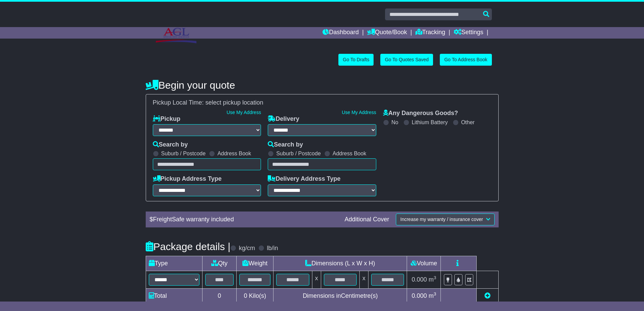  What do you see at coordinates (340, 296) in the screenshot?
I see `td: Dimensions in Centimetre(s)` at bounding box center [340, 296].